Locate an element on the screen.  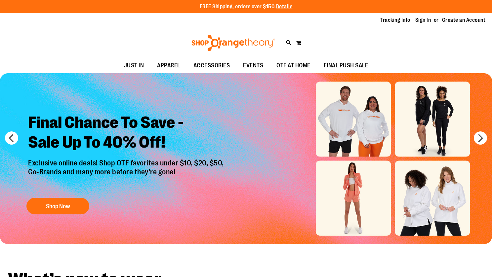
a: EVENTS is located at coordinates (253, 66).